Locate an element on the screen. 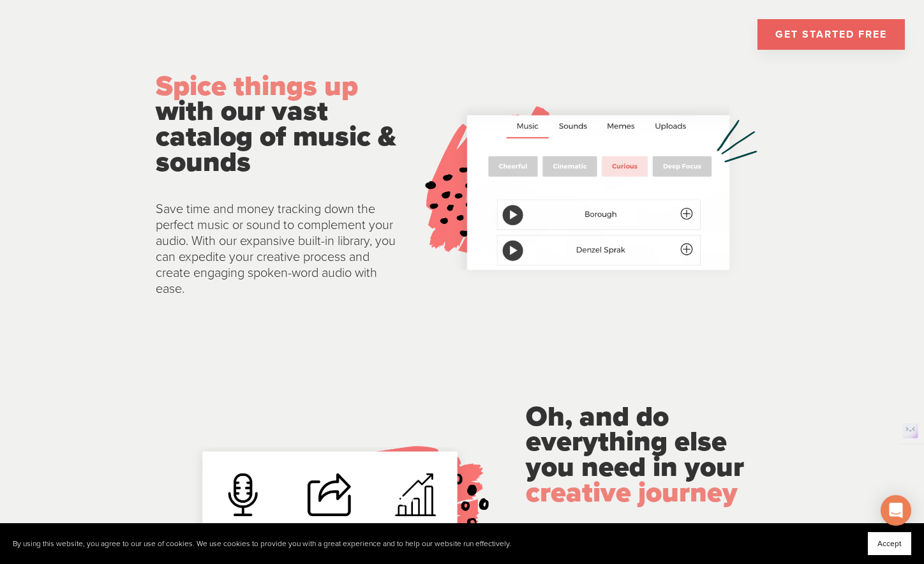  button: Accept is located at coordinates (889, 543).